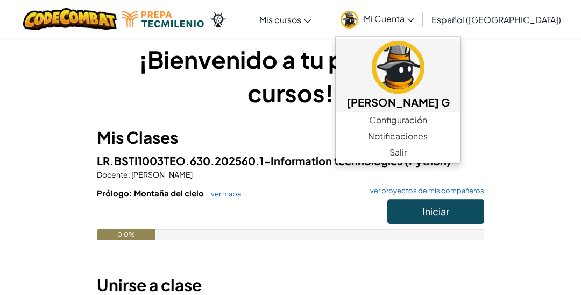  I want to click on span: Iniciar, so click(436, 211).